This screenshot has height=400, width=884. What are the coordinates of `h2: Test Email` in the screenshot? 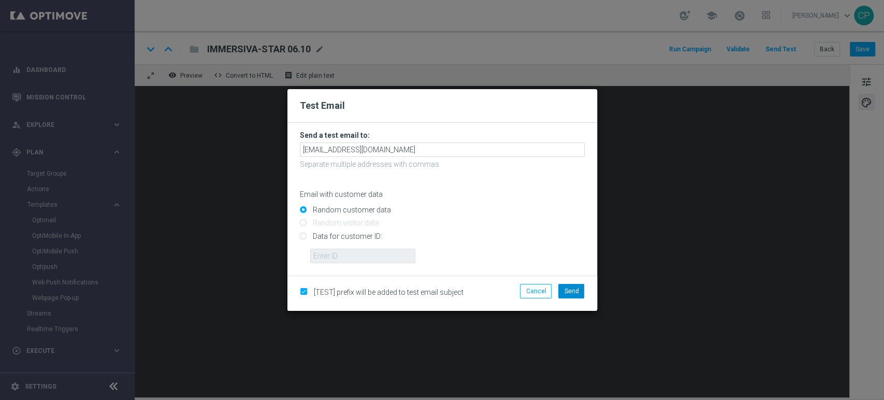 It's located at (442, 106).